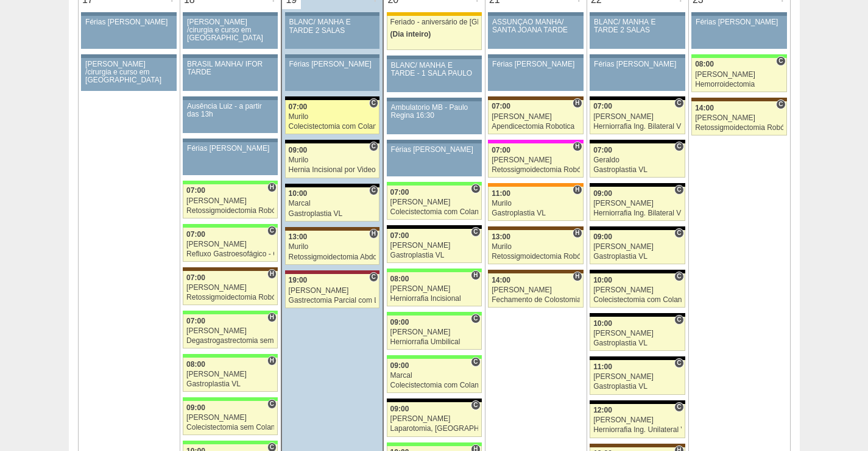  Describe the element at coordinates (536, 271) in the screenshot. I see `div: Key: Santa Joana` at that location.